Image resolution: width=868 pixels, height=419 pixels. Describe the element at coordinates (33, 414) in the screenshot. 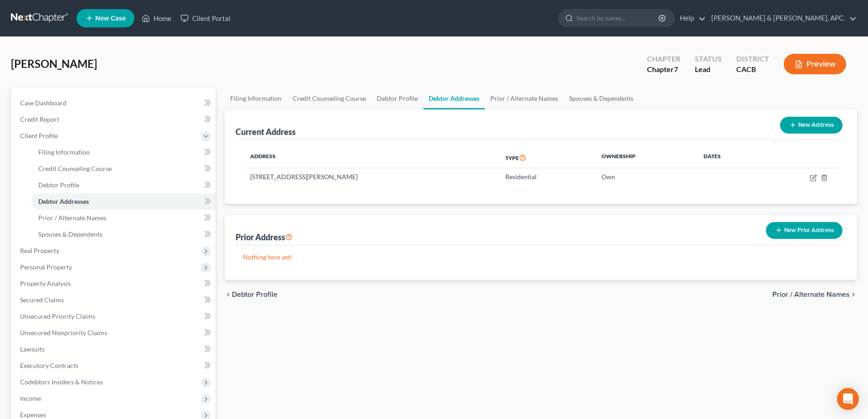

I see `span: Expenses` at that location.